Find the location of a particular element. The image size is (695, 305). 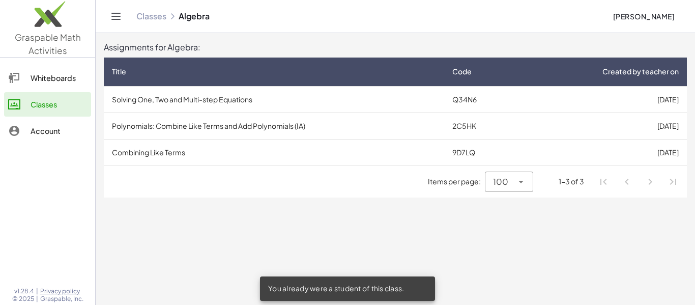

a: Whiteboards is located at coordinates (47, 78).